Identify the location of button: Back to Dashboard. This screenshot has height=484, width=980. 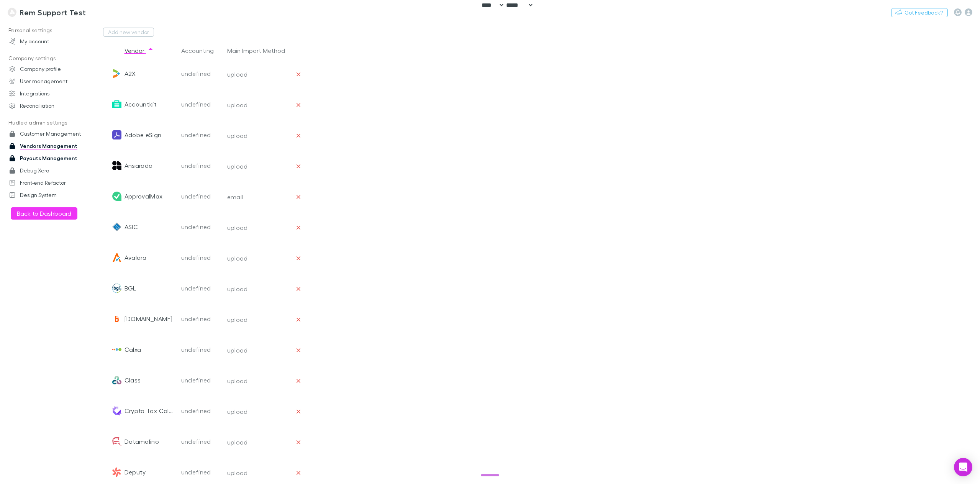
(44, 214).